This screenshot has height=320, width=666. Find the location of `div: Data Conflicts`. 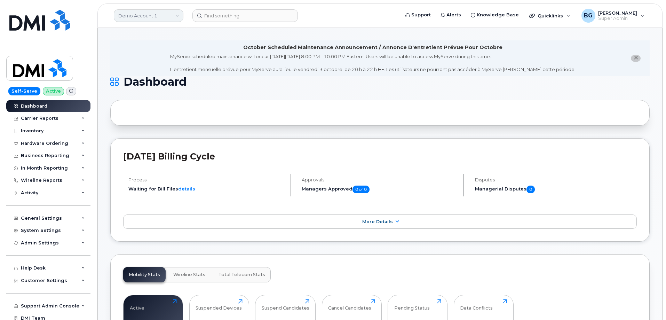

div: Data Conflicts is located at coordinates (477, 305).